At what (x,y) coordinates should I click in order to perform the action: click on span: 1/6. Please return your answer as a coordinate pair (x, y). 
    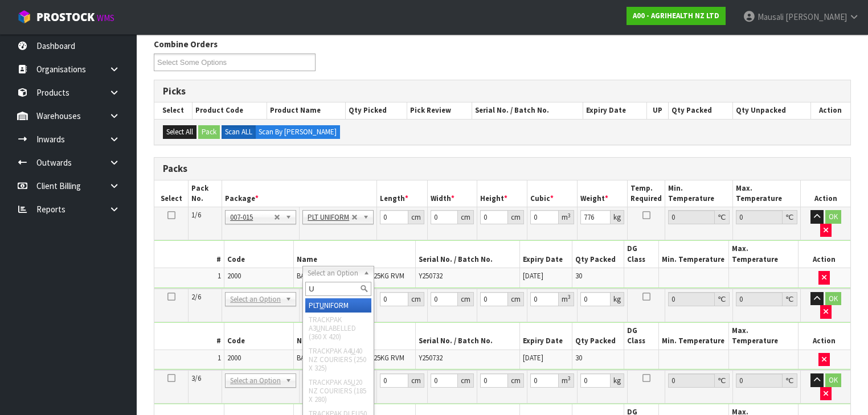
    Looking at the image, I should click on (196, 215).